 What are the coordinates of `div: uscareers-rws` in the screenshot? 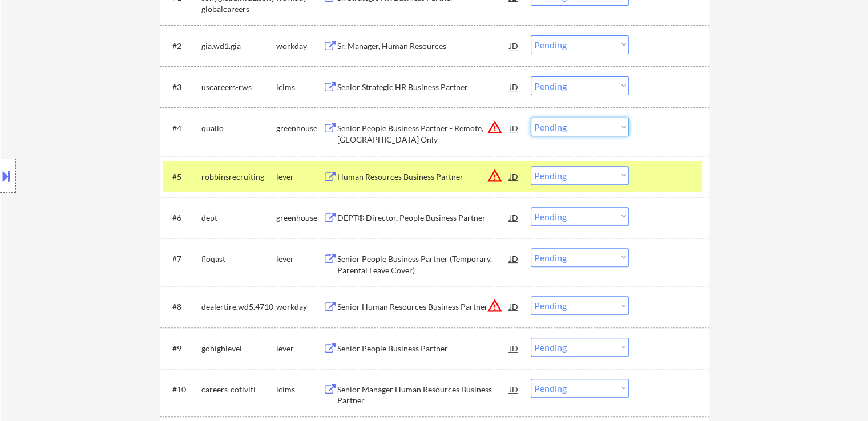 It's located at (239, 87).